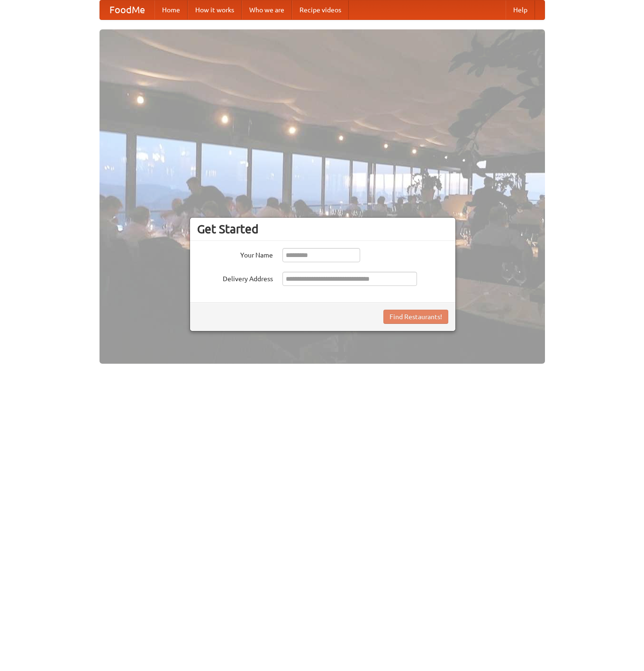 This screenshot has height=671, width=644. I want to click on a: FoodMe, so click(127, 10).